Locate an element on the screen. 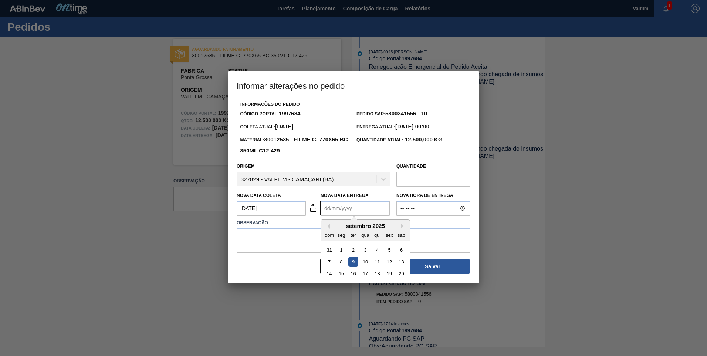 This screenshot has width=707, height=356. div: ter is located at coordinates (353, 235).